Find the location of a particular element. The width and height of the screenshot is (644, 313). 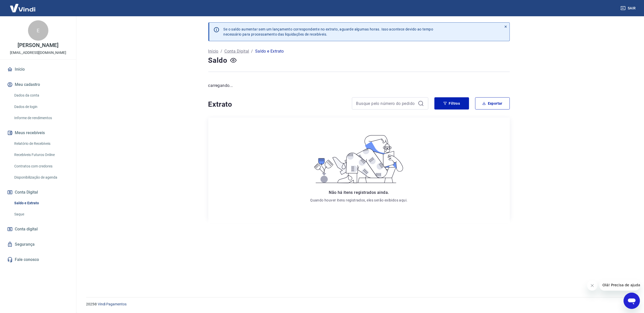

p: Quando houver itens registrados, eles serão exibidos aqui. is located at coordinates (359, 201).